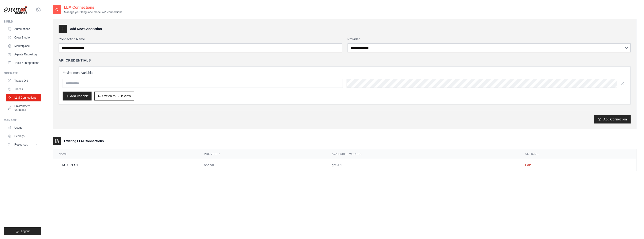 The height and width of the screenshot is (239, 644). I want to click on button: Switch to Bulk View, so click(114, 96).